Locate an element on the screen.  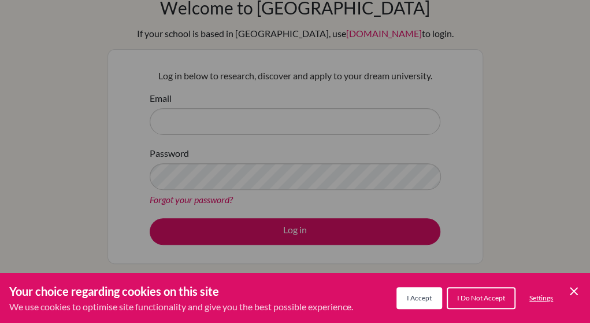
span: I Accept is located at coordinates (419, 297).